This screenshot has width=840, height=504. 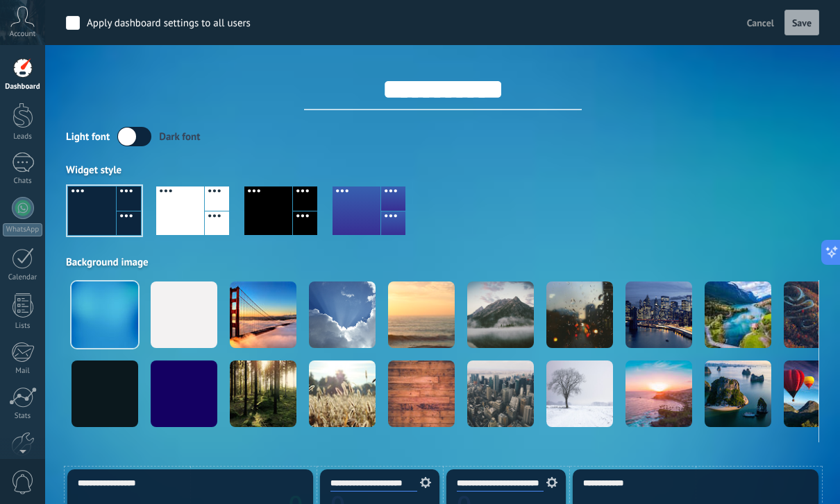 What do you see at coordinates (442, 262) in the screenshot?
I see `div: Background image` at bounding box center [442, 262].